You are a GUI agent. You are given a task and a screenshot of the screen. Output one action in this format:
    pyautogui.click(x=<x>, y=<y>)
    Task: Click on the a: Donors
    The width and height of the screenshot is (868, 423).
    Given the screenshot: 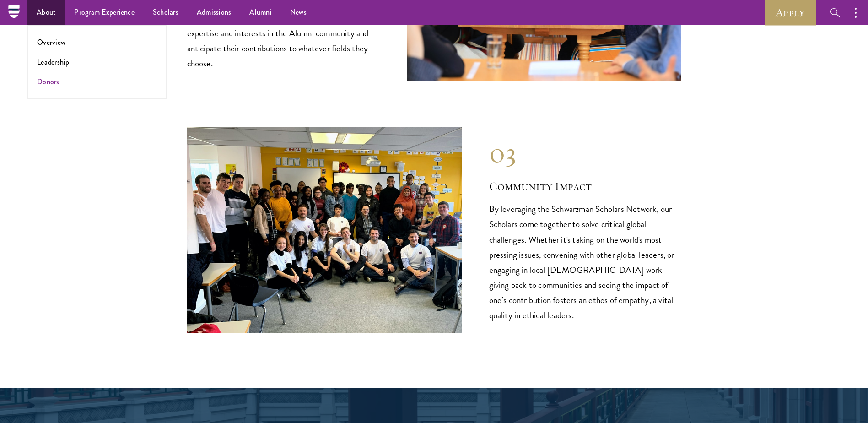 What is the action you would take?
    pyautogui.click(x=48, y=81)
    